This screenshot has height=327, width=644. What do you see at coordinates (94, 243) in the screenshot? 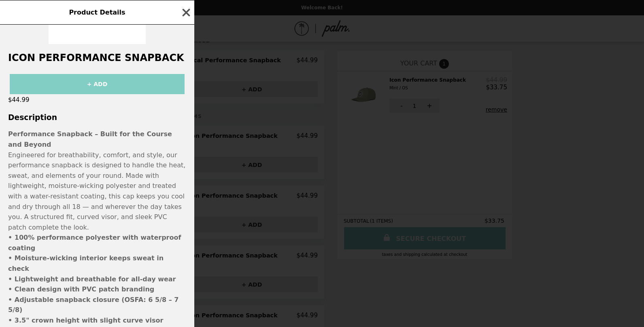
I see `strong: • 100% performance polyester with waterproof coating` at bounding box center [94, 243].